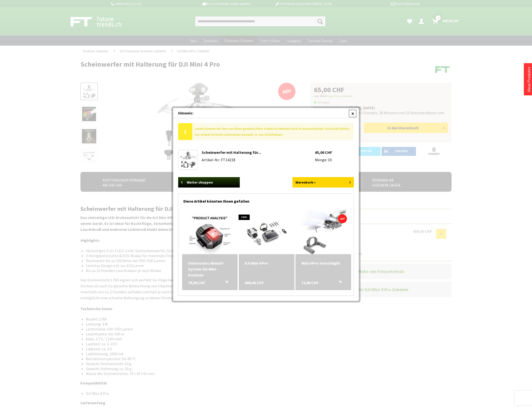  I want to click on li: Artikel-Nr.: FT14218, so click(258, 160).